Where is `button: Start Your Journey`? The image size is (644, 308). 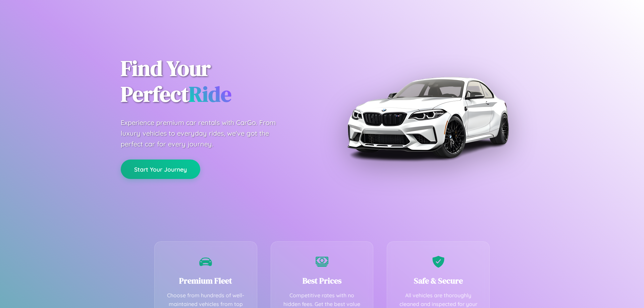 button: Start Your Journey is located at coordinates (160, 169).